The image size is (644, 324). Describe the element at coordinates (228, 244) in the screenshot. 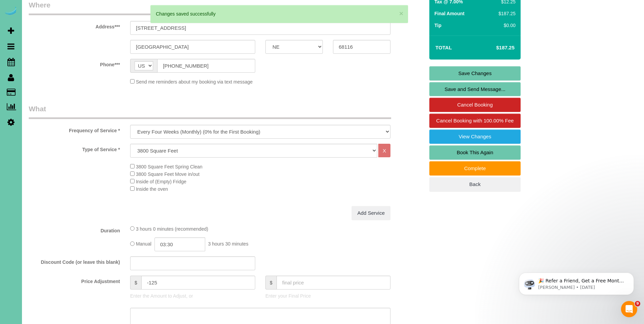

I see `span: 3 hours 30 minutes` at that location.